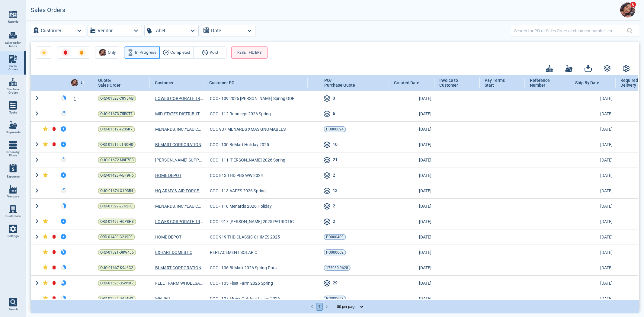  Describe the element at coordinates (335, 237) in the screenshot. I see `a: PO000409` at that location.